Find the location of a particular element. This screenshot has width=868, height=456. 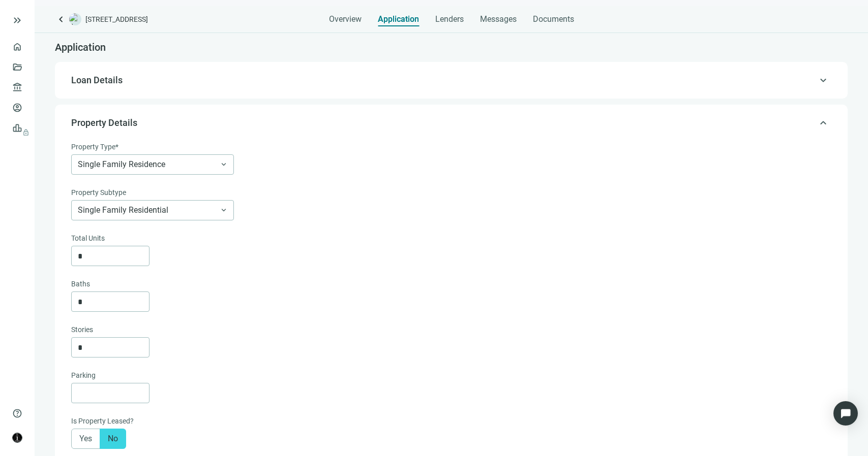

span: No is located at coordinates (113, 438).